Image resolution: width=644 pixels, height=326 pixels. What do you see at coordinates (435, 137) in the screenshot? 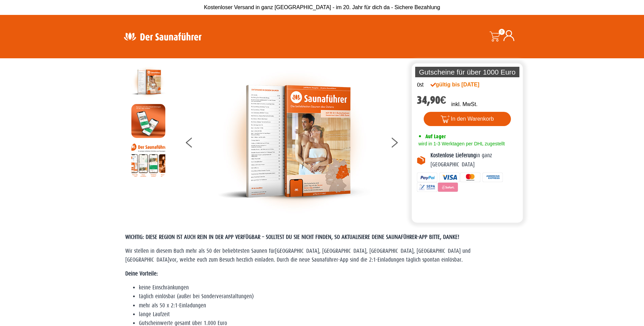
I see `span: Auf Lager` at bounding box center [435, 137].